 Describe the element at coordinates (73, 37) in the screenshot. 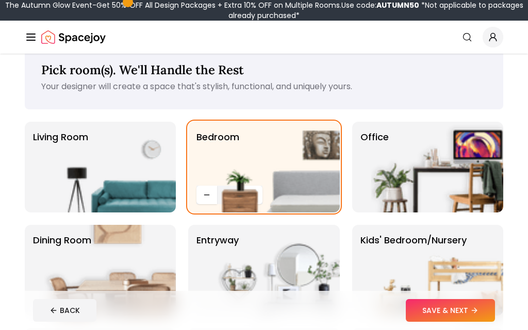

I see `a: Spacejoy` at that location.